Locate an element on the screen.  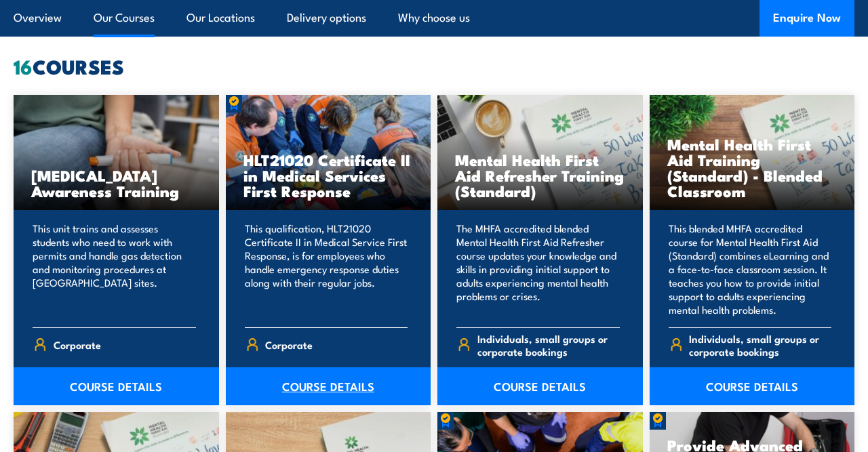
p: This unit trains and assesses students who need to work with permits and handle gas detection and... is located at coordinates (114, 269).